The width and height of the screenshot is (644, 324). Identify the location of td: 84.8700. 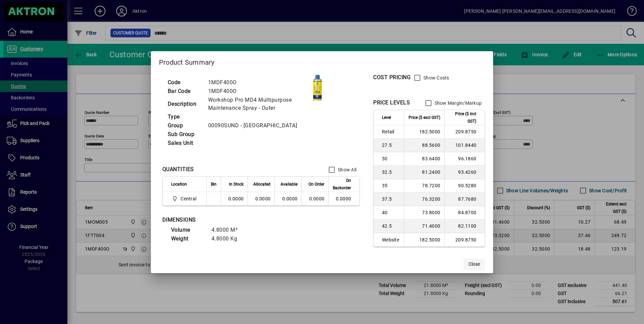
(464, 212).